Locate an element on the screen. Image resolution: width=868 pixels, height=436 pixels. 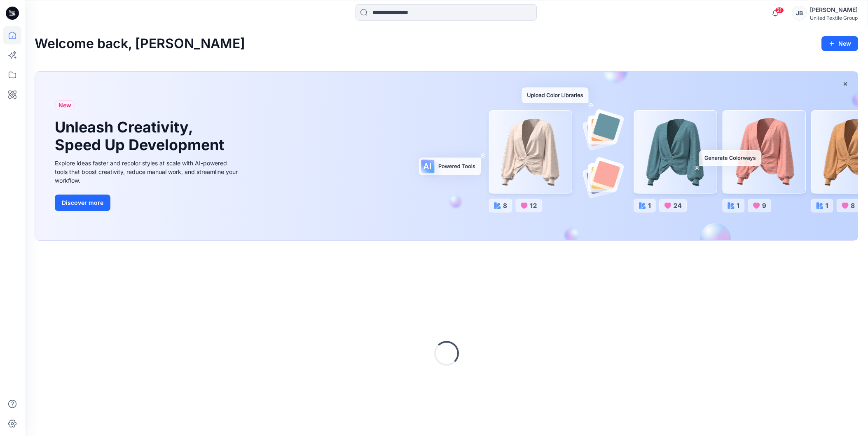
h1: Unleash Creativity, Speed Up Development is located at coordinates (141, 136).